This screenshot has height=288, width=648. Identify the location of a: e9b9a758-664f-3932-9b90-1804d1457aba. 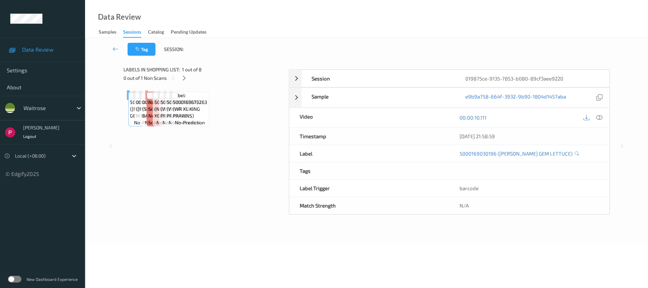
(516, 98).